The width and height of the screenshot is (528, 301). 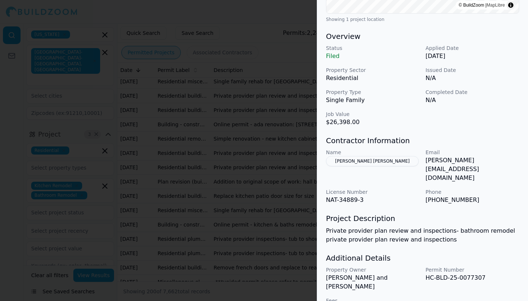 I want to click on div: © BuildZoom |, so click(x=482, y=5).